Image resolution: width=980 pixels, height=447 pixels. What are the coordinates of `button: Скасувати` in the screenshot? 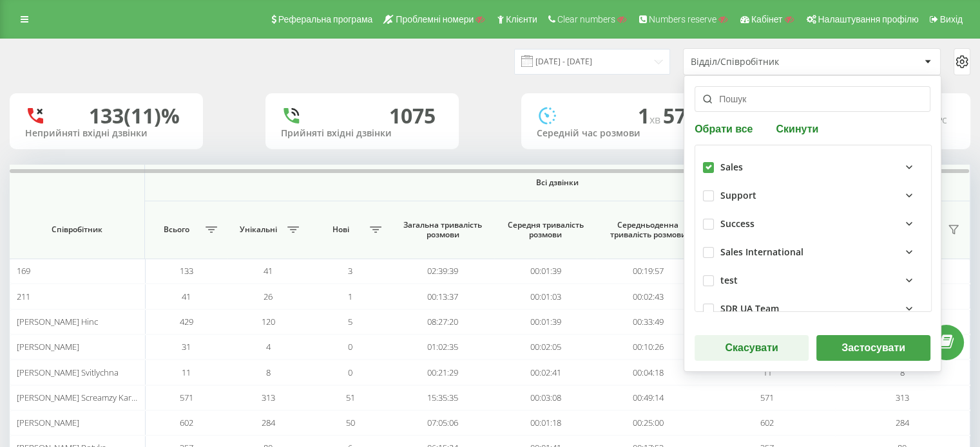 It's located at (752, 348).